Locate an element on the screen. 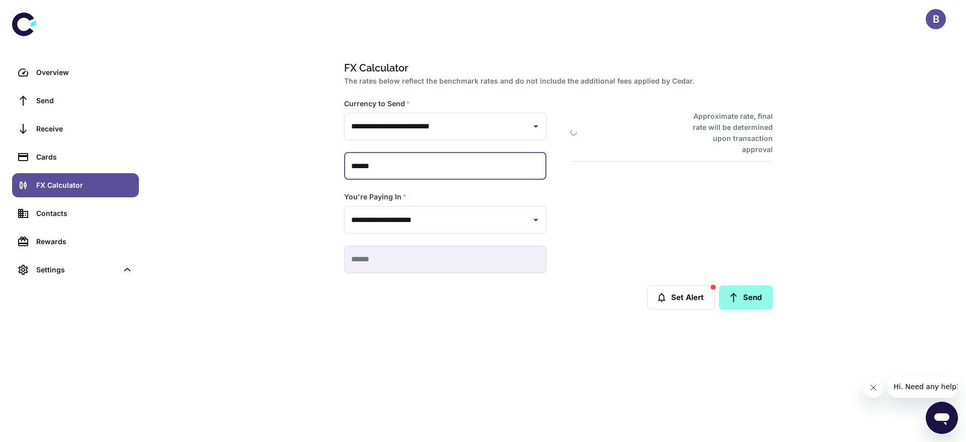  a: FX Calculator is located at coordinates (76, 185).